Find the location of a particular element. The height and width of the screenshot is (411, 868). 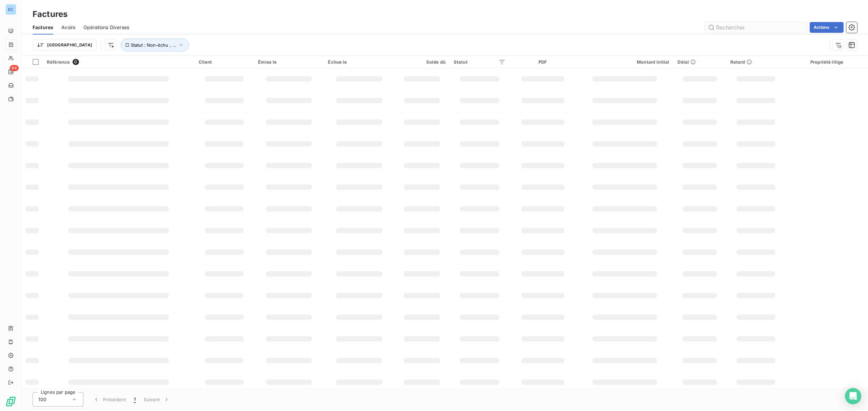

button: Actions is located at coordinates (826, 27).